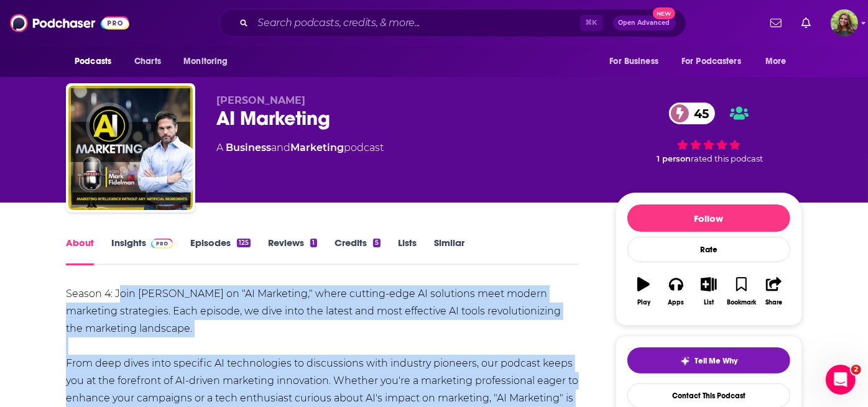 The image size is (868, 407). Describe the element at coordinates (205, 61) in the screenshot. I see `span: Monitoring` at that location.